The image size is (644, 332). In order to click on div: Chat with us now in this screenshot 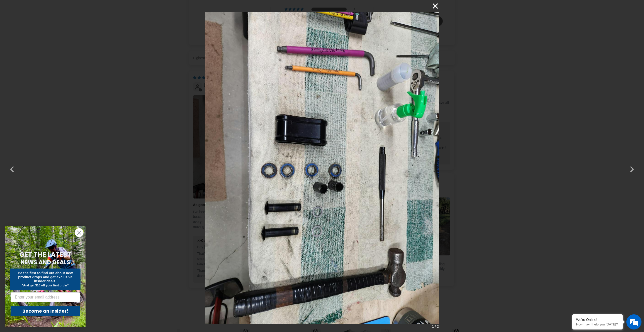, I will do `click(63, 31)`.